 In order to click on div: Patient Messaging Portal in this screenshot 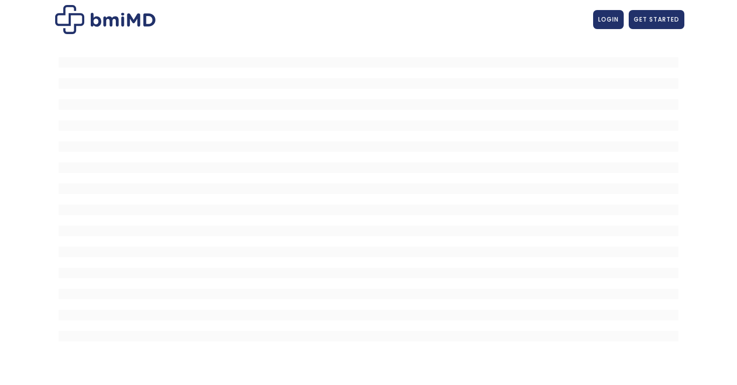, I will do `click(105, 20)`.